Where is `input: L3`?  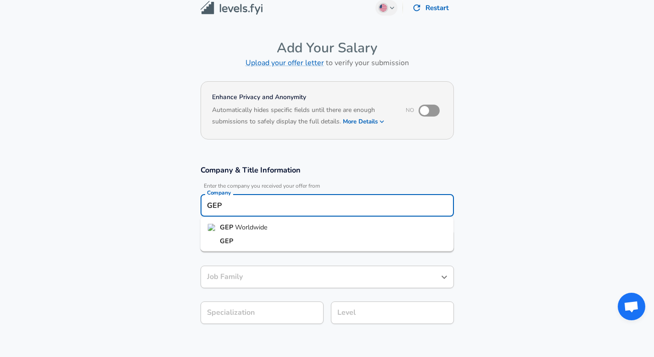
input: L3 is located at coordinates (393, 313).